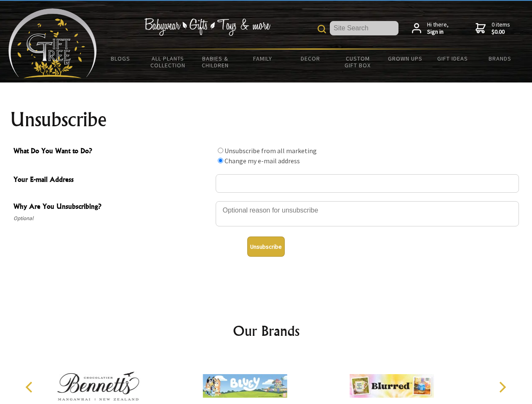 The width and height of the screenshot is (532, 404). Describe the element at coordinates (438, 28) in the screenshot. I see `span: Hi there,` at that location.